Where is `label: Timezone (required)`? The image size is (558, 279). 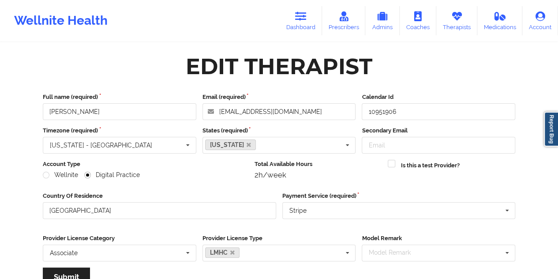 label: Timezone (required) is located at coordinates (120, 131).